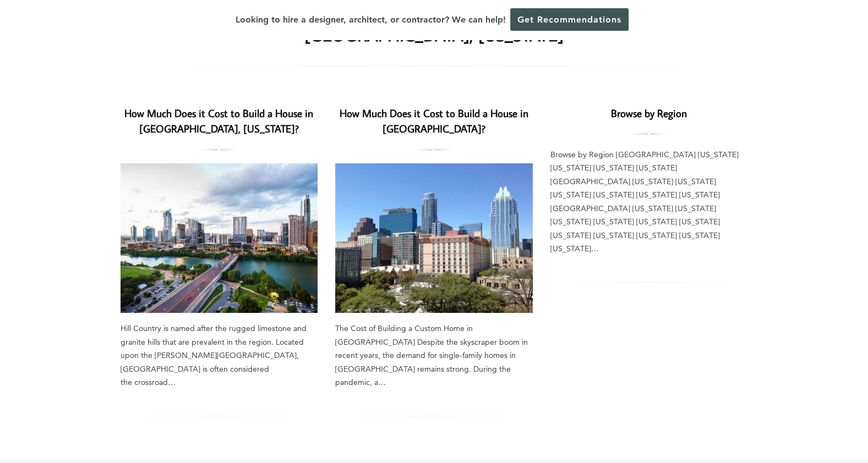  What do you see at coordinates (219, 355) in the screenshot?
I see `div: Hill Country is named after the rugged limestone and granite hills that are prevalent in the regi...` at bounding box center [219, 355].